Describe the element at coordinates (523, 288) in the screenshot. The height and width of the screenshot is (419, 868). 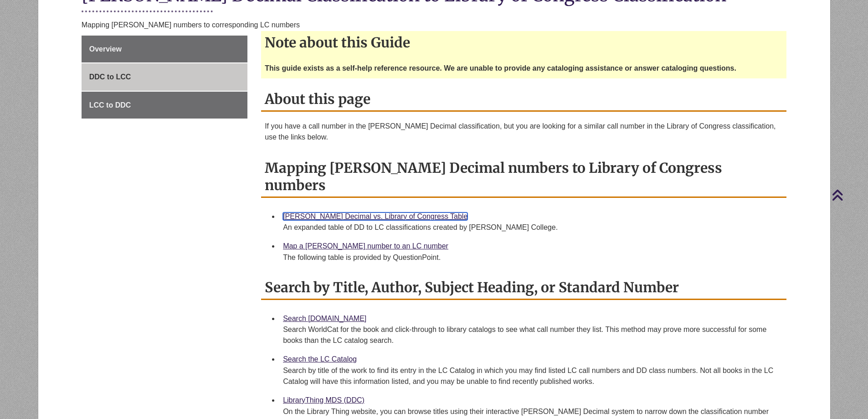
I see `h2: Search by Title, Author, Subject Heading, or Standard Number` at that location.